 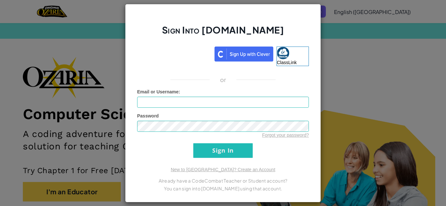 What do you see at coordinates (285, 135) in the screenshot?
I see `a: Forgot your password?` at bounding box center [285, 135].